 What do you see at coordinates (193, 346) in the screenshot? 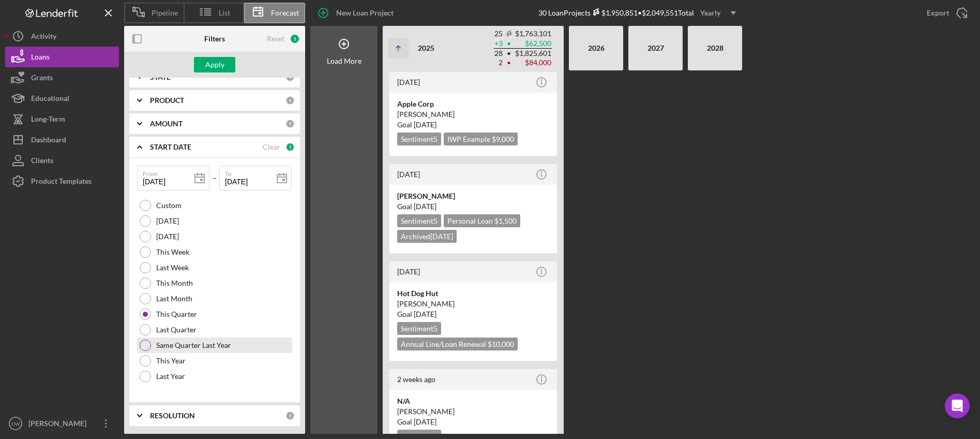
I see `label: Same Quarter Last Year` at bounding box center [193, 346].